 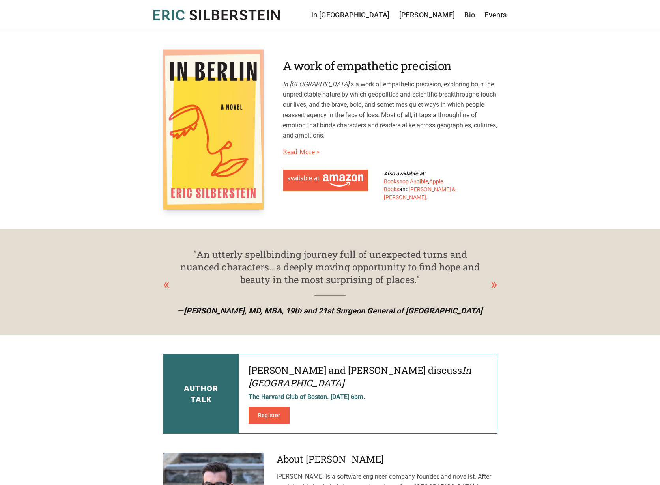 What do you see at coordinates (330, 267) in the screenshot?
I see `div: "An utterly spellbinding journey full of unexpected turns and nuanced characters...a deeply movin...` at bounding box center [330, 267].